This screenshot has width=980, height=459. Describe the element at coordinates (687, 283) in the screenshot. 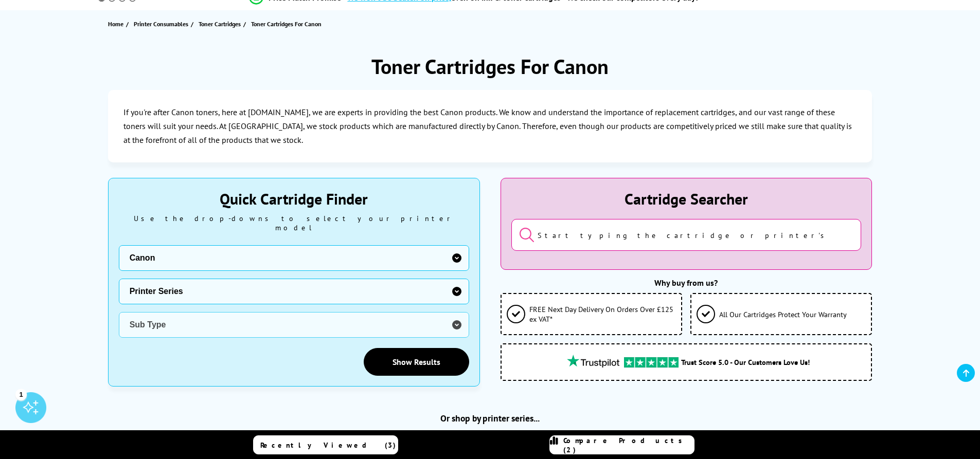

I see `div: Why buy from us?` at that location.